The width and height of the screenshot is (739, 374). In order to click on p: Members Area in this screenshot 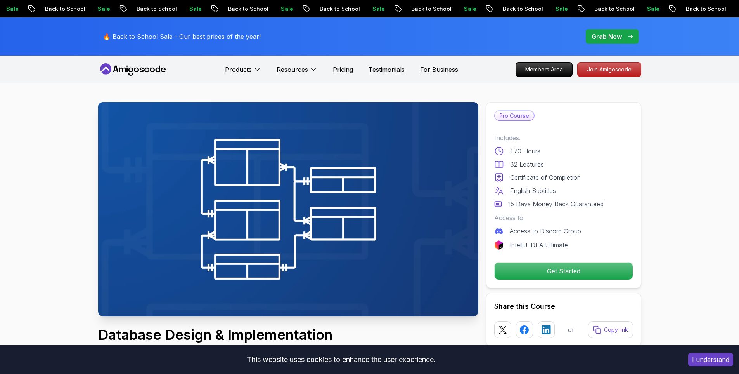, I will do `click(544, 69)`.